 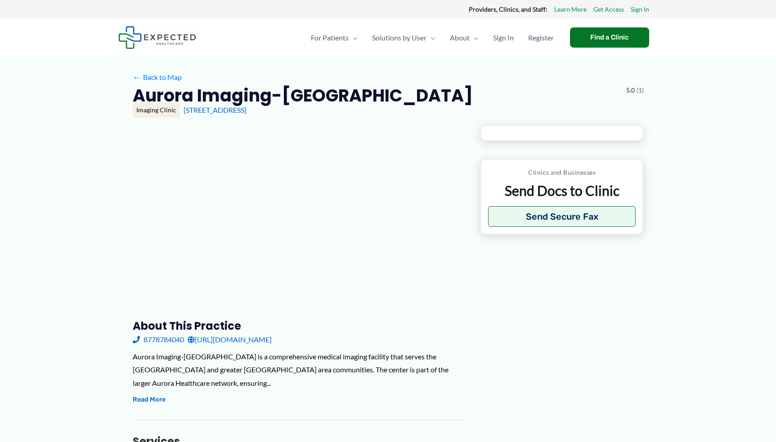 I want to click on a: Learn More, so click(x=570, y=9).